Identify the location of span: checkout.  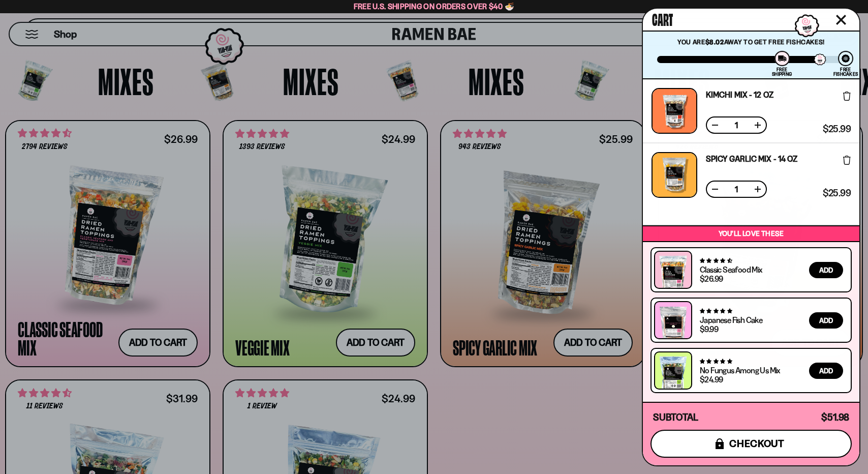
(757, 444).